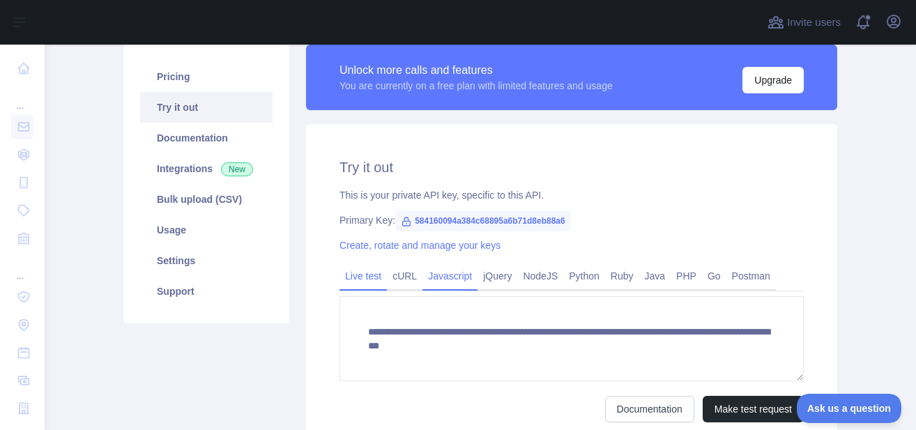 This screenshot has height=430, width=916. Describe the element at coordinates (476, 70) in the screenshot. I see `div: Unlock more calls and features` at that location.